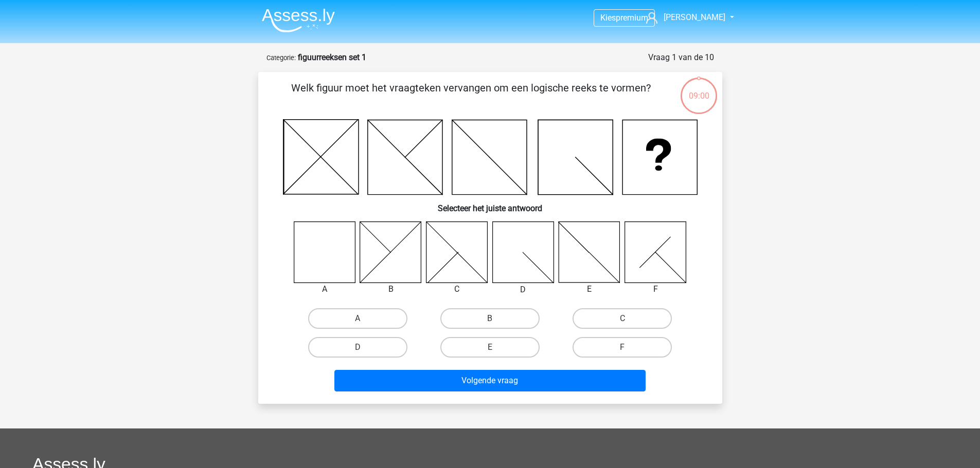  Describe the element at coordinates (456, 290) in the screenshot. I see `div: C` at that location.